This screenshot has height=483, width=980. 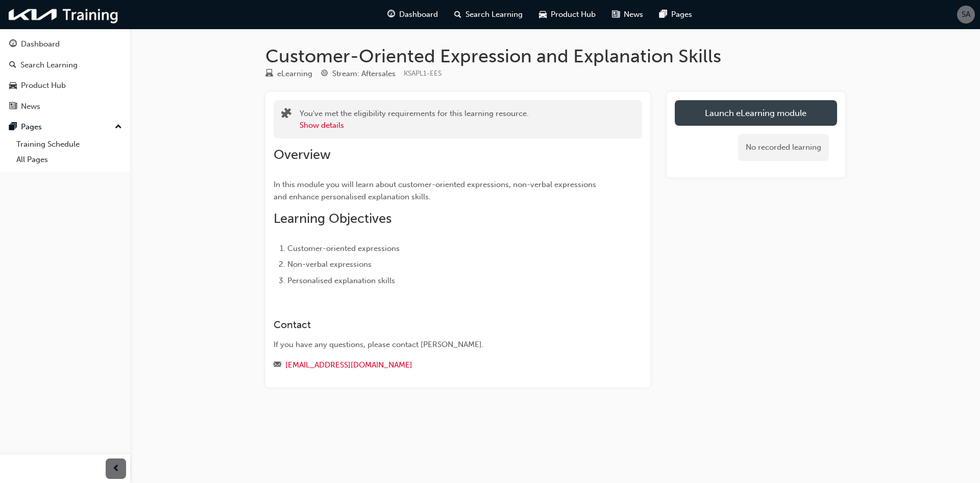 What do you see at coordinates (418, 14) in the screenshot?
I see `span: Dashboard` at bounding box center [418, 14].